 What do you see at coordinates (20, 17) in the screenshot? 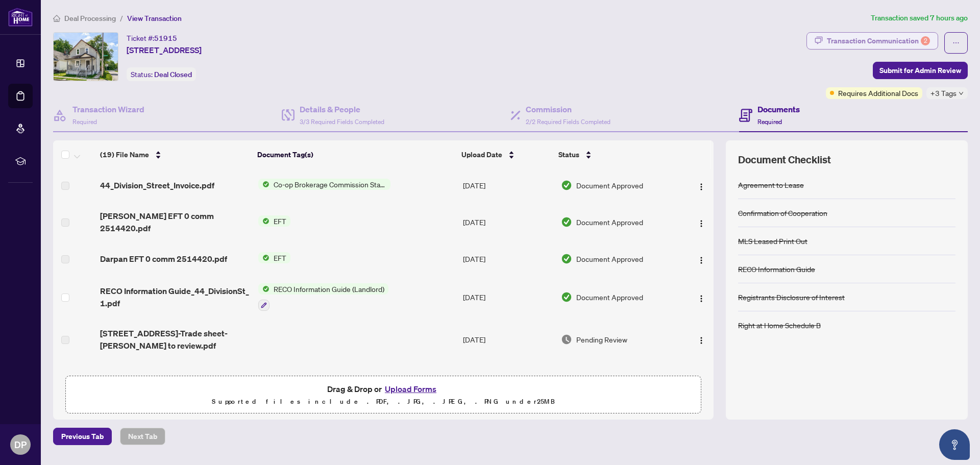
I see `img: logo` at bounding box center [20, 17].